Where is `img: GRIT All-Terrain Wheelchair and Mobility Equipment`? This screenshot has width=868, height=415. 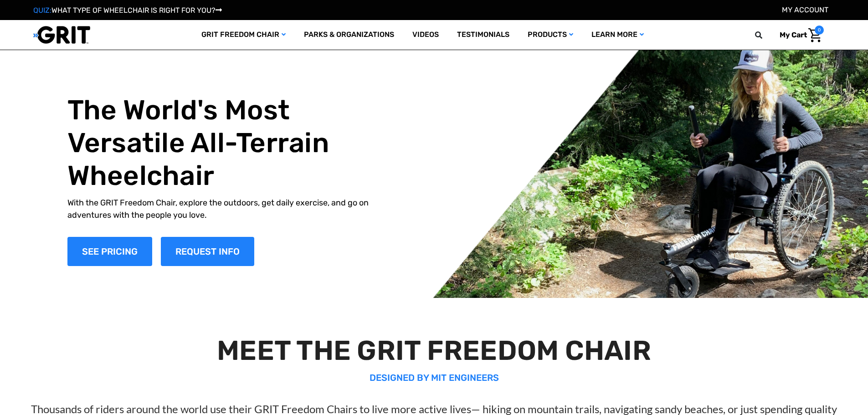 img: GRIT All-Terrain Wheelchair and Mobility Equipment is located at coordinates (61, 34).